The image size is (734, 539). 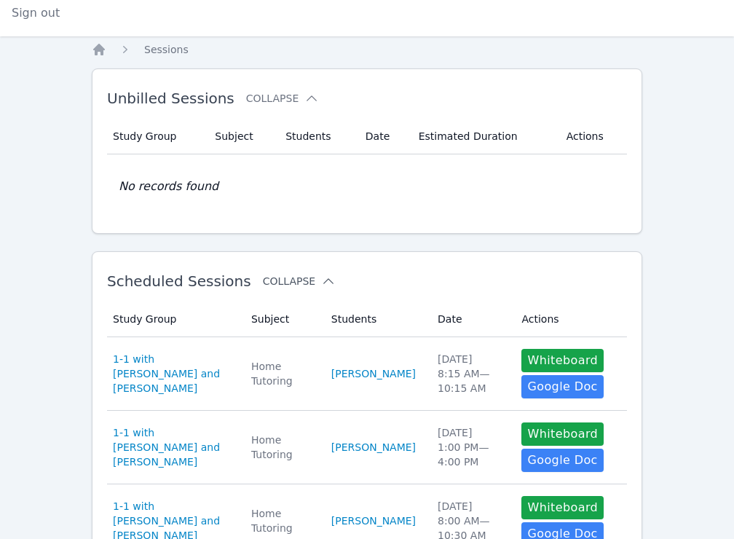 I want to click on td: No records found, so click(x=367, y=186).